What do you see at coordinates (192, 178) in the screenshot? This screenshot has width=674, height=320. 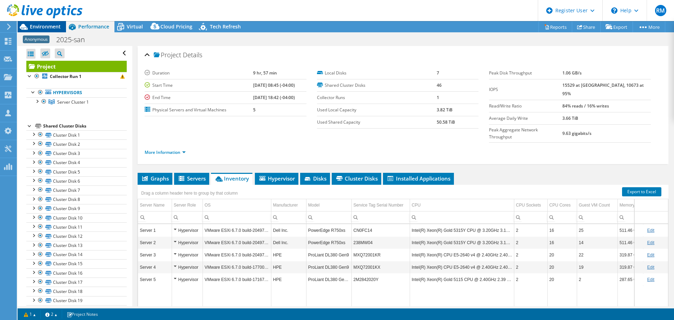 I see `span: Servers` at bounding box center [192, 178].